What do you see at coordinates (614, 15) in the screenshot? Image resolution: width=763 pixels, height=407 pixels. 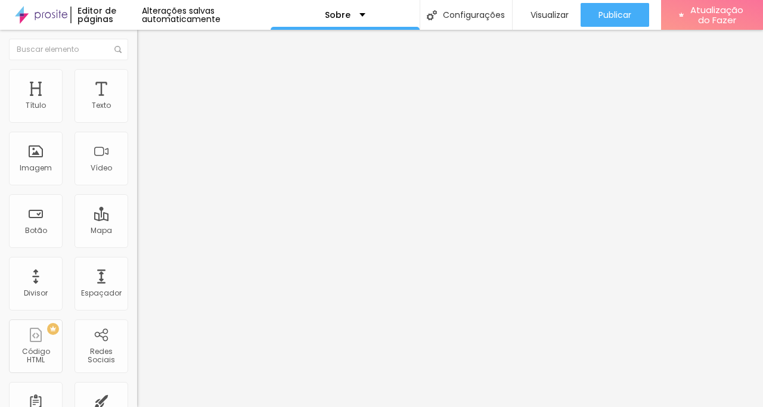 I see `font: Publicar` at bounding box center [614, 15].